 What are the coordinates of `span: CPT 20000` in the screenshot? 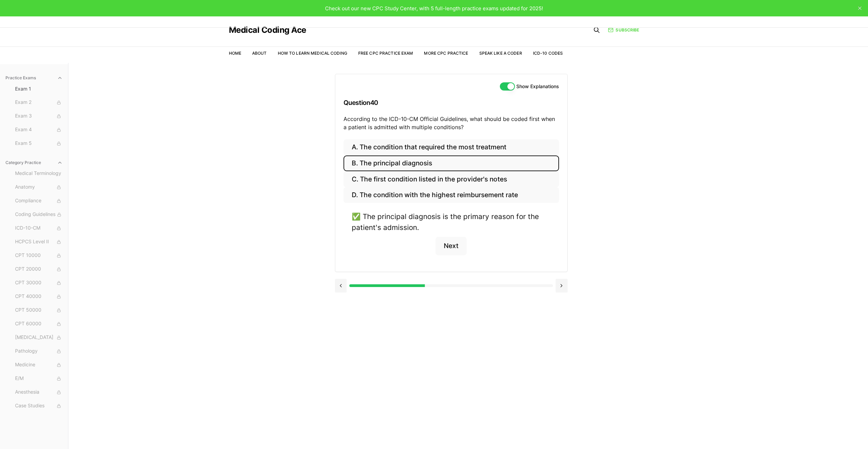 It's located at (38, 269).